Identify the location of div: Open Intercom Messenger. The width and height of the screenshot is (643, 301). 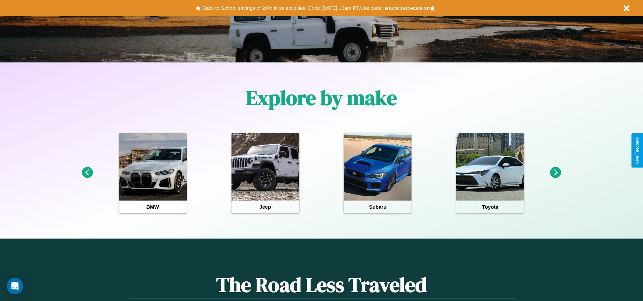
(15, 286).